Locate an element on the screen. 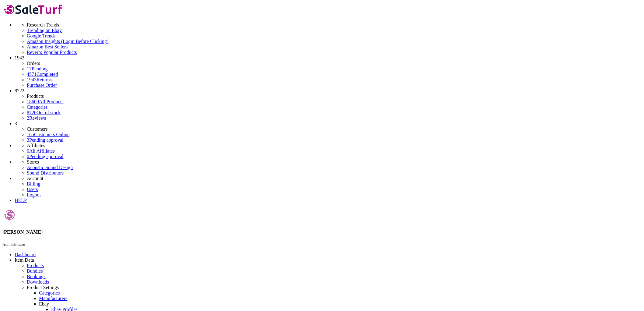 The height and width of the screenshot is (311, 644). a: 0All Affiliates is located at coordinates (41, 151).